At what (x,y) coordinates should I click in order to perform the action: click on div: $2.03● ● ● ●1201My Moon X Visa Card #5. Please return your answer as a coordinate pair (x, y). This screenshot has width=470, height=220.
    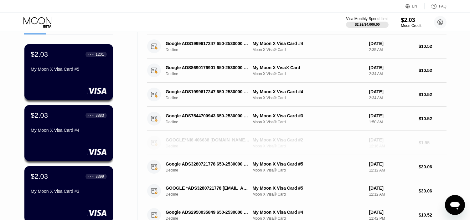
    Looking at the image, I should click on (69, 72).